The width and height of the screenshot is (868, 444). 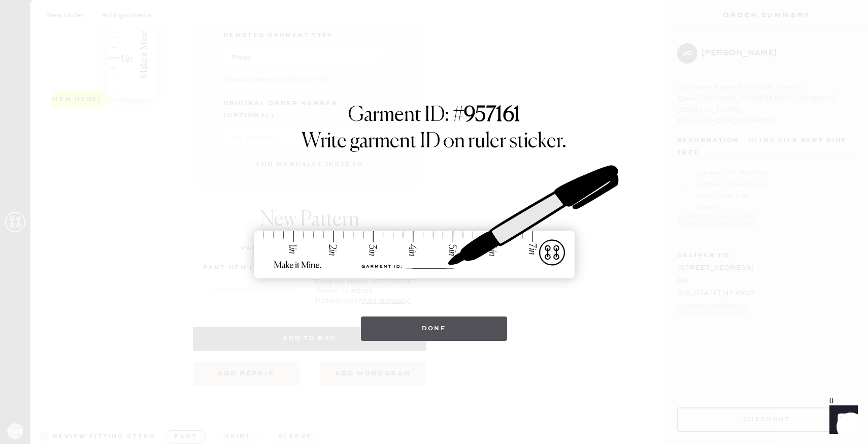 What do you see at coordinates (492, 115) in the screenshot?
I see `strong: 957161` at bounding box center [492, 115].